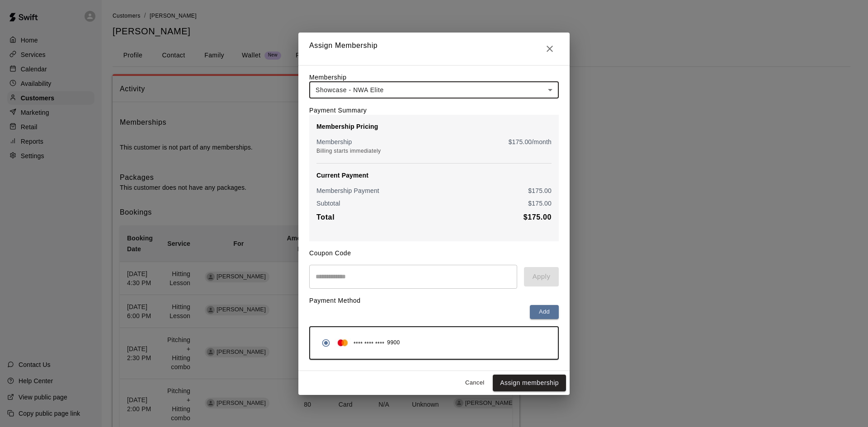 The image size is (868, 427). Describe the element at coordinates (537, 217) in the screenshot. I see `b: $ 175.00` at that location.